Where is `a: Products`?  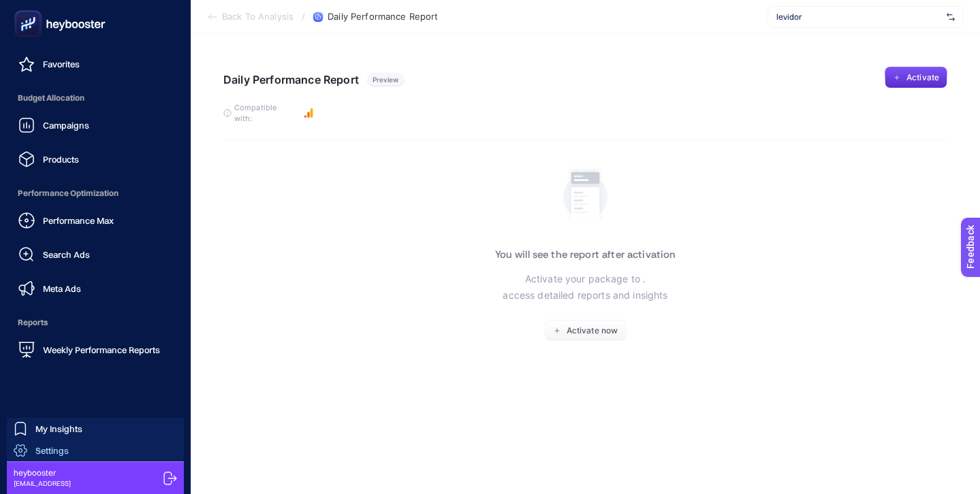
a: Products is located at coordinates (96, 159).